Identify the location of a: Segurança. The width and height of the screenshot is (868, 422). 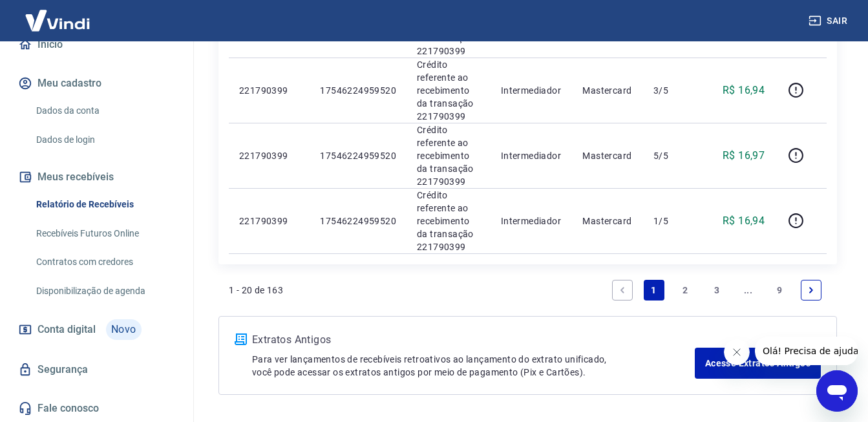
(96, 370).